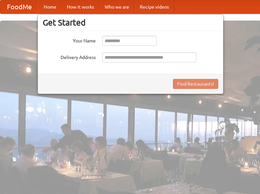  Describe the element at coordinates (69, 40) in the screenshot. I see `label: Your Name` at that location.